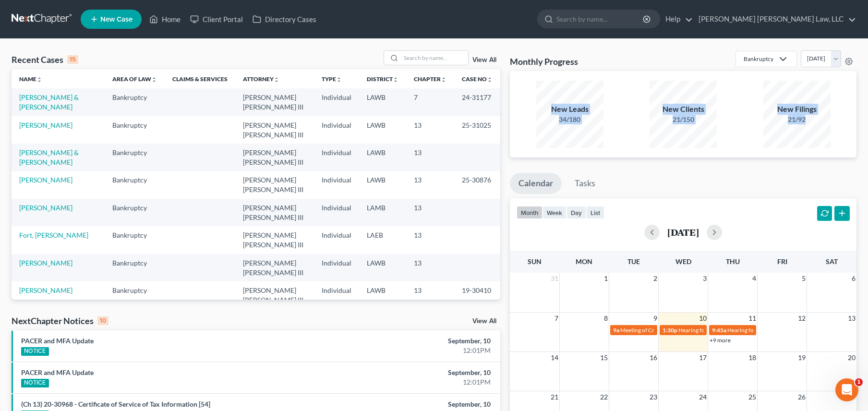 Image resolution: width=868 pixels, height=411 pixels. Describe the element at coordinates (555, 278) in the screenshot. I see `span: 31` at that location.